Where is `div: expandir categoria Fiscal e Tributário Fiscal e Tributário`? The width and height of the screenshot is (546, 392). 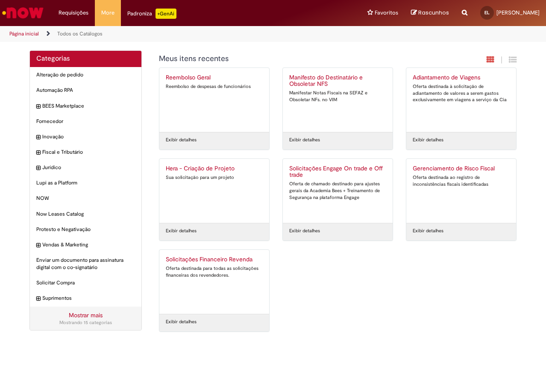
div: expandir categoria Fiscal e Tributário Fiscal e Tributário is located at coordinates (85, 152).